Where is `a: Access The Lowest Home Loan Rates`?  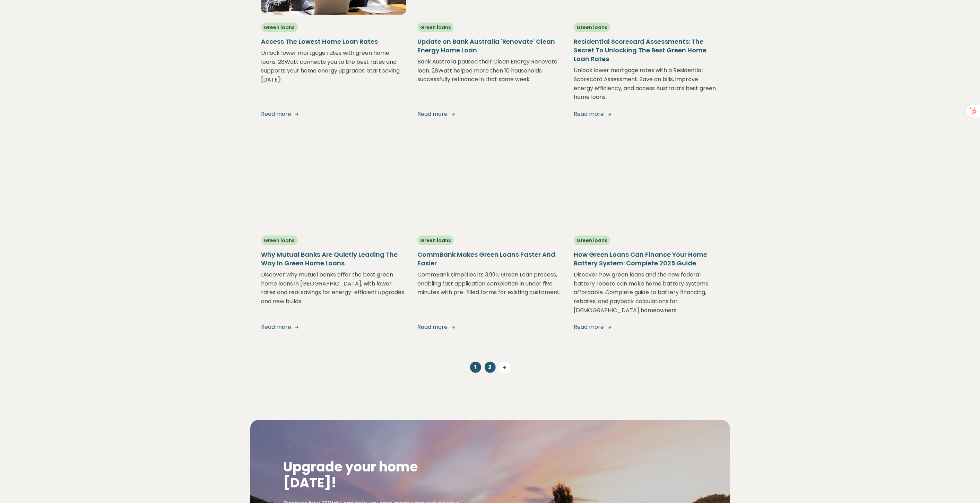
a: Access The Lowest Home Loan Rates is located at coordinates (334, 40).